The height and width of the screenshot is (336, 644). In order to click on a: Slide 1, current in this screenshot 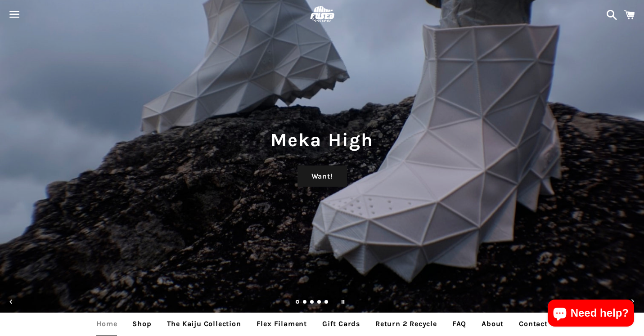, I will do `click(298, 303)`.